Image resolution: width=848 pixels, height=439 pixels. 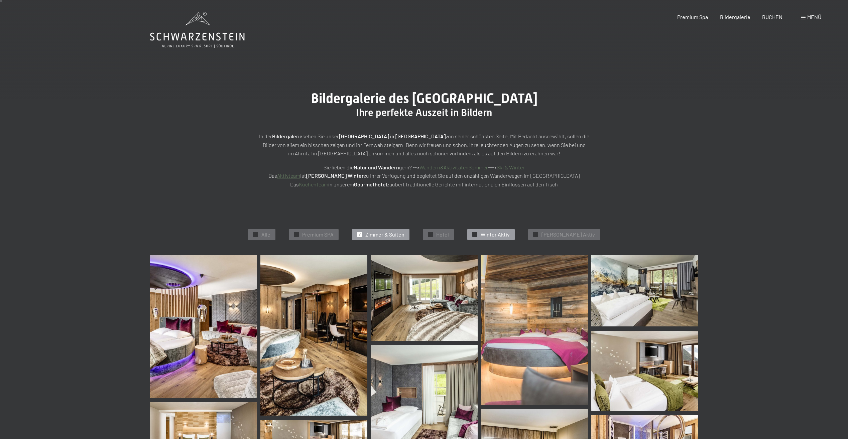 I want to click on a: Aktivteam, so click(x=288, y=175).